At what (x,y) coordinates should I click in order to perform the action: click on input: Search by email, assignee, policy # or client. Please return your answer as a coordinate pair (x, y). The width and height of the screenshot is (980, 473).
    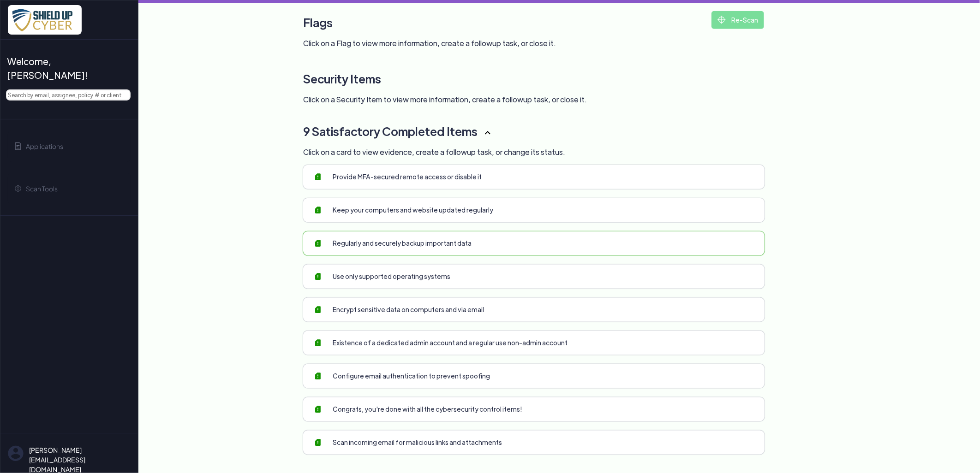
    Looking at the image, I should click on (68, 95).